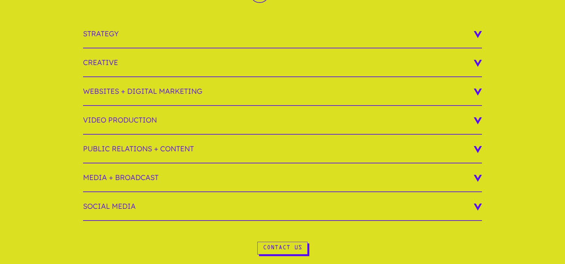  What do you see at coordinates (283, 120) in the screenshot?
I see `h3: Video Production` at bounding box center [283, 120].